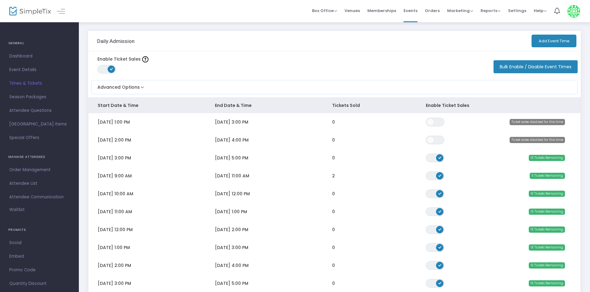 This screenshot has width=590, height=292. Describe the element at coordinates (334, 176) in the screenshot. I see `span: 2` at that location.